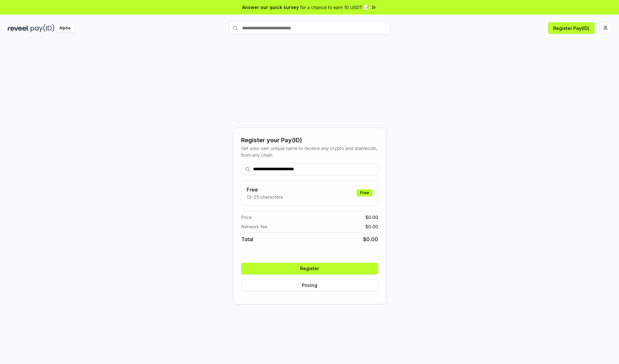 This screenshot has width=619, height=364. What do you see at coordinates (571, 28) in the screenshot?
I see `button: Register Pay(ID)` at bounding box center [571, 28].